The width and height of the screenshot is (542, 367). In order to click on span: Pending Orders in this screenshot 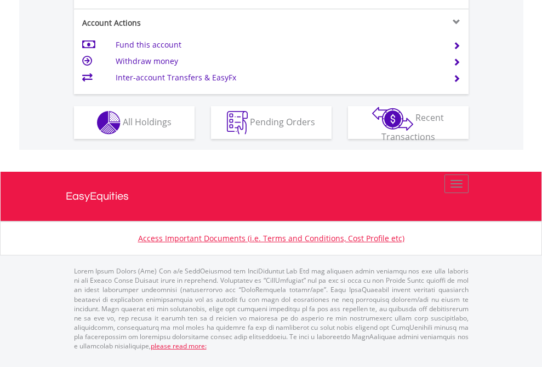, I will do `click(282, 122)`.